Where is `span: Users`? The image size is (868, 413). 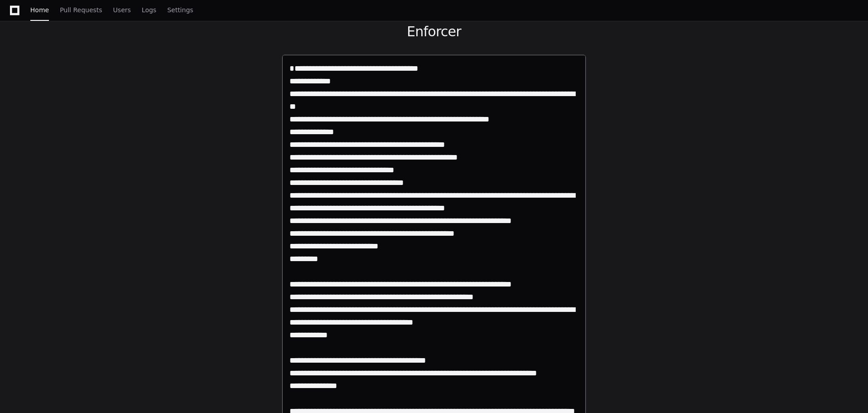
span: Users is located at coordinates (122, 10).